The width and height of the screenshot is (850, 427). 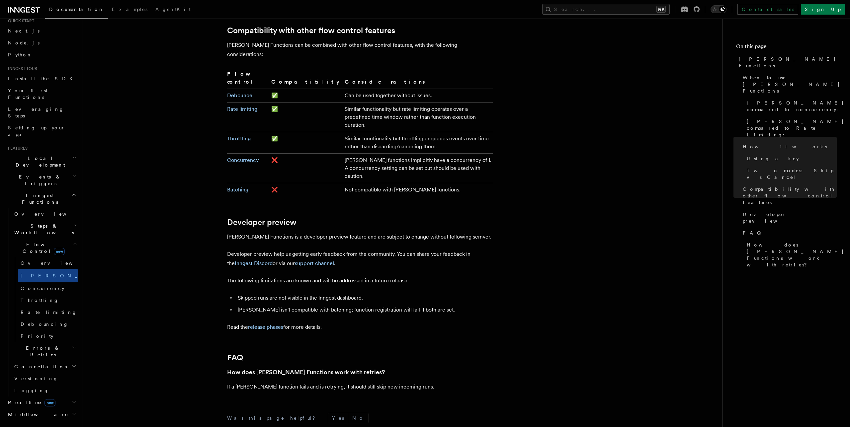 What do you see at coordinates (266, 327) in the screenshot?
I see `a: release phases` at bounding box center [266, 327].